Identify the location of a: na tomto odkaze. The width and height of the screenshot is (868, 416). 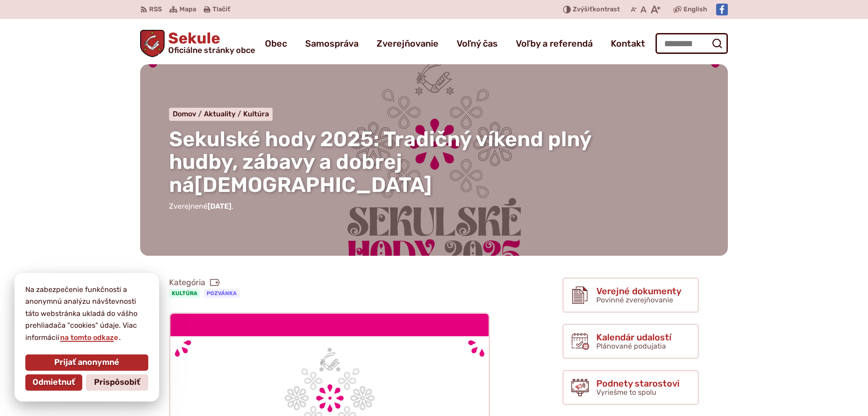
(89, 337).